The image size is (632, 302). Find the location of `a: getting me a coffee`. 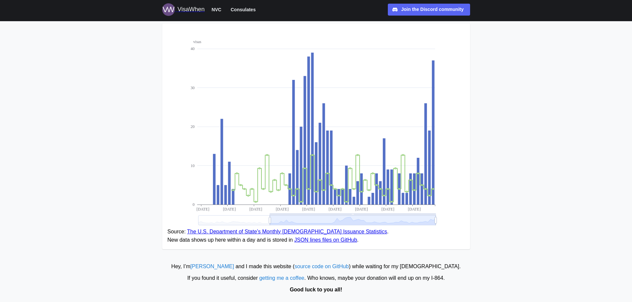

a: getting me a coffee is located at coordinates (282, 278).